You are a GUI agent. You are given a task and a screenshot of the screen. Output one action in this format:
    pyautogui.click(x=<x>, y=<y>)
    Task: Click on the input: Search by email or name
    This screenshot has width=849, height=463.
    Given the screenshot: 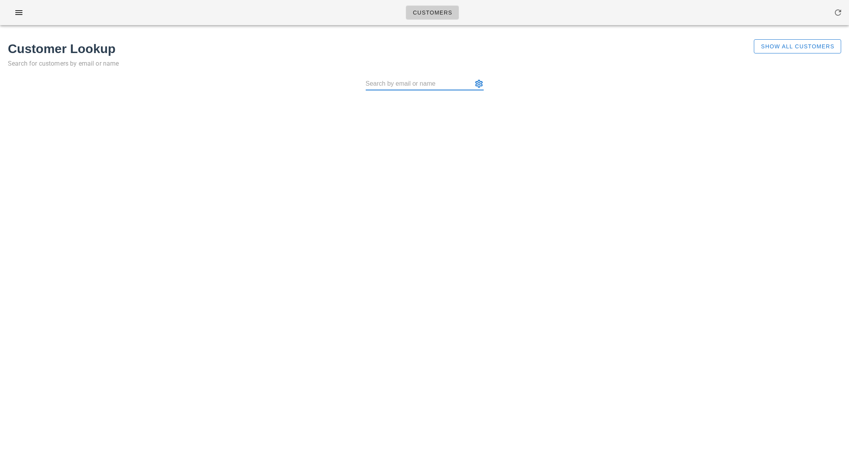 What is the action you would take?
    pyautogui.click(x=419, y=84)
    